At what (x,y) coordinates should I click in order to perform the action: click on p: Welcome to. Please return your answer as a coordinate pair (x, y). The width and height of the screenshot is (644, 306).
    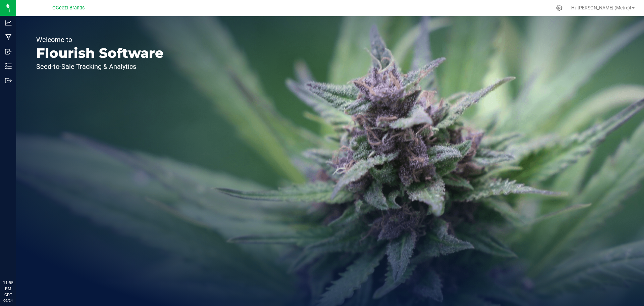
    Looking at the image, I should click on (100, 40).